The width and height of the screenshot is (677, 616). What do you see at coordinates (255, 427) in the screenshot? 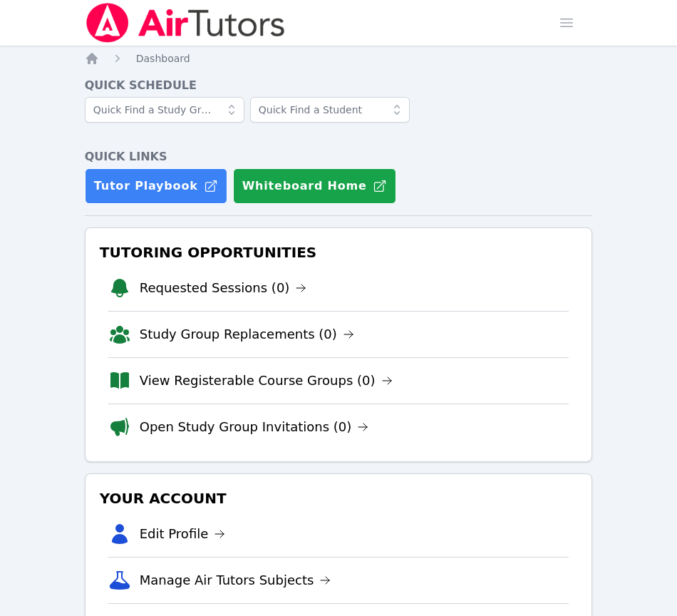
I see `a: Open Study Group Invitations (0)` at bounding box center [255, 427].